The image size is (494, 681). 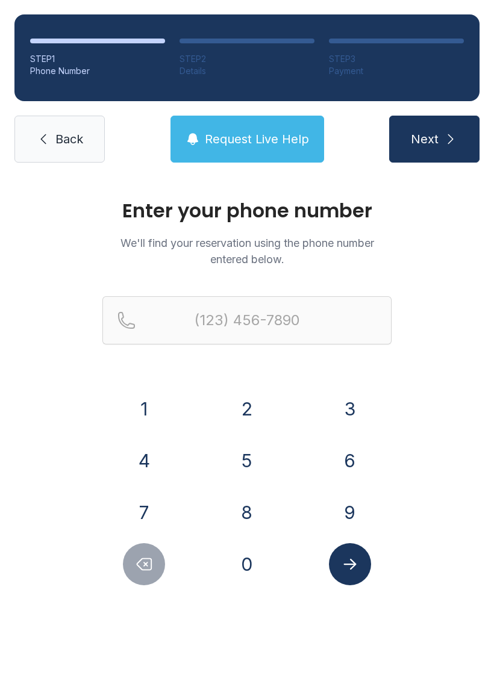 I want to click on div: Details, so click(x=247, y=71).